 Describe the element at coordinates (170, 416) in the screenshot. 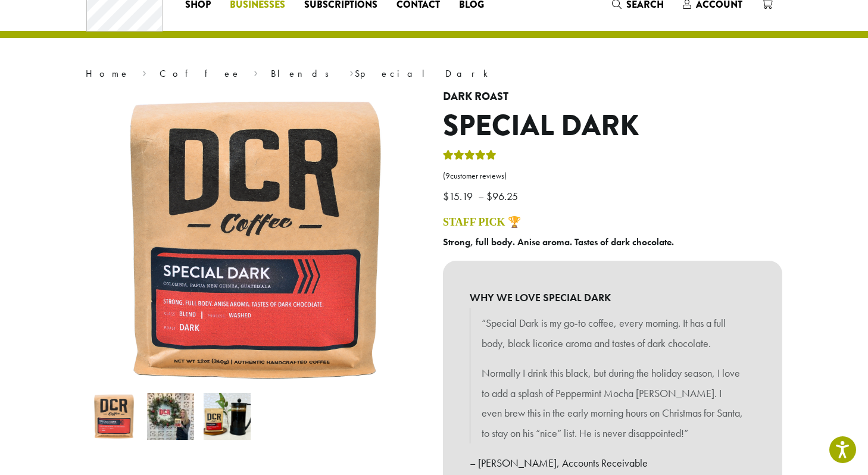

I see `img: Special Dark - Image 2` at that location.